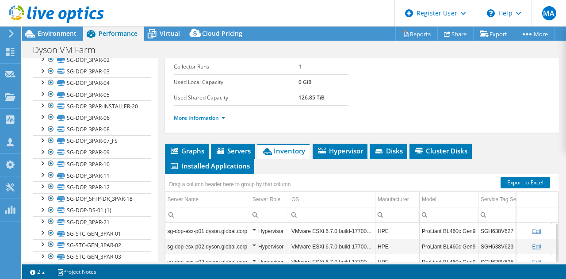  I want to click on b: 0 GiB, so click(305, 82).